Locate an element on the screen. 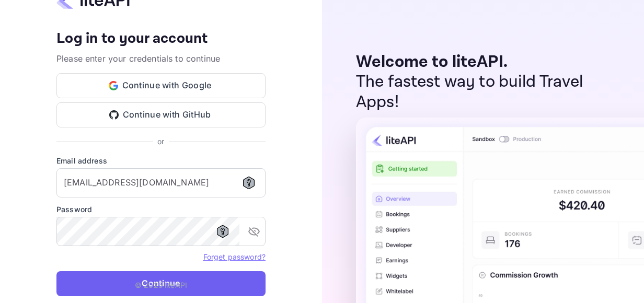 This screenshot has width=644, height=303. a: Forget password? is located at coordinates (234, 256).